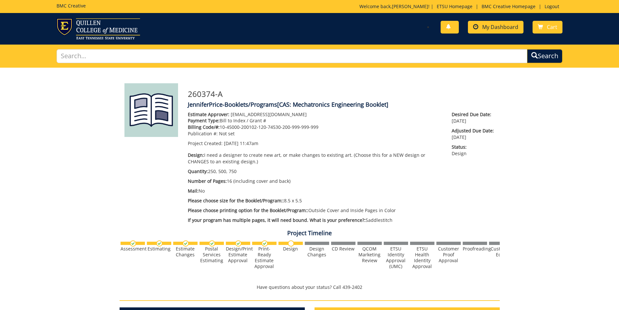 The image size is (619, 310). Describe the element at coordinates (204, 127) in the screenshot. I see `span: Billing Code/#:` at that location.